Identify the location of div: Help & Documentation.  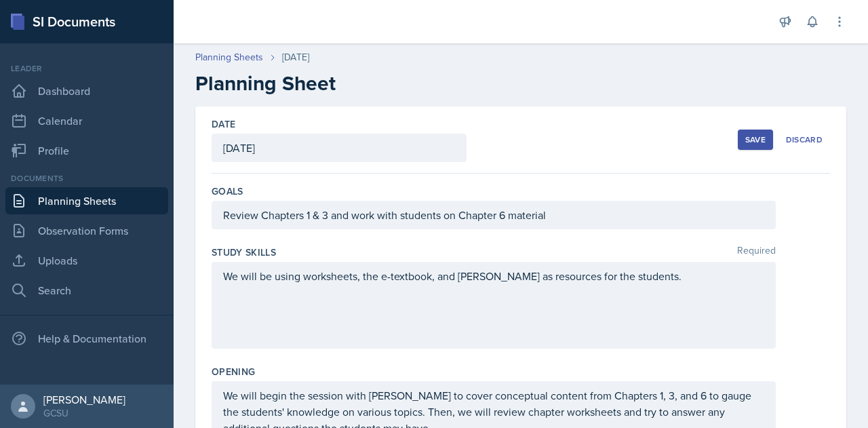
(87, 338).